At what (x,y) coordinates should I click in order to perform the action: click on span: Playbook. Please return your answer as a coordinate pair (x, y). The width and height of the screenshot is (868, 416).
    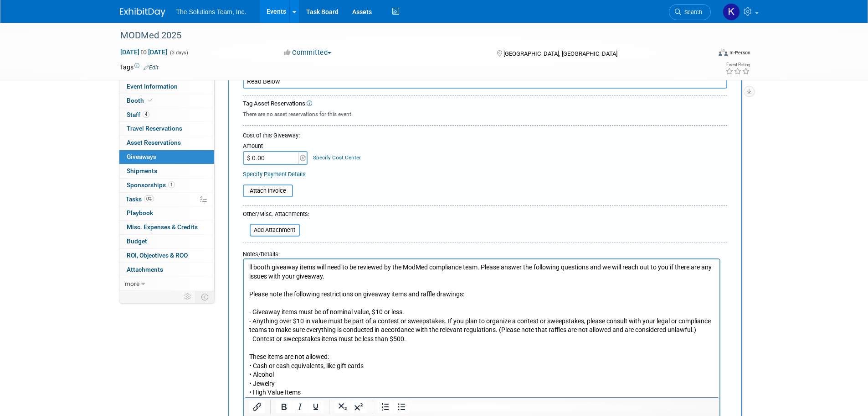
    Looking at the image, I should click on (140, 213).